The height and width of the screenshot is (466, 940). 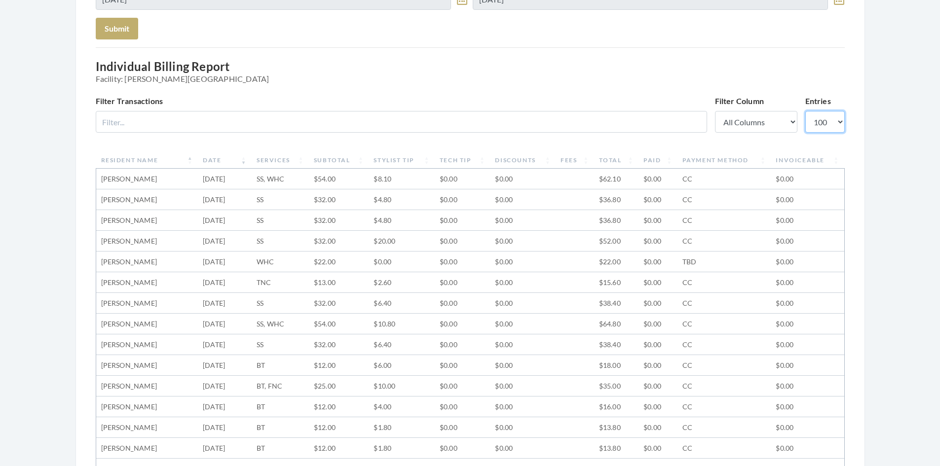 I want to click on td: $4.00, so click(x=401, y=407).